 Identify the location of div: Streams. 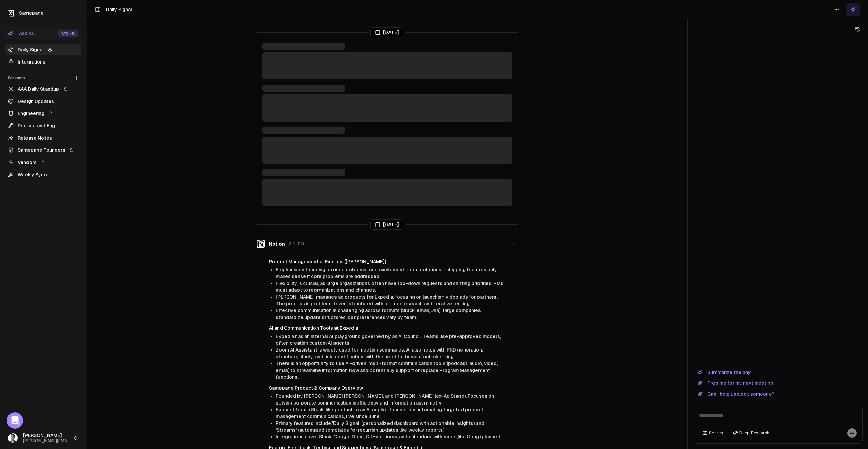
(44, 78).